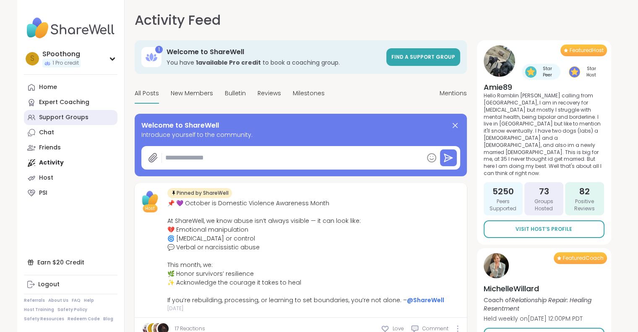 The width and height of the screenshot is (638, 332). I want to click on a: Safety Resources, so click(44, 319).